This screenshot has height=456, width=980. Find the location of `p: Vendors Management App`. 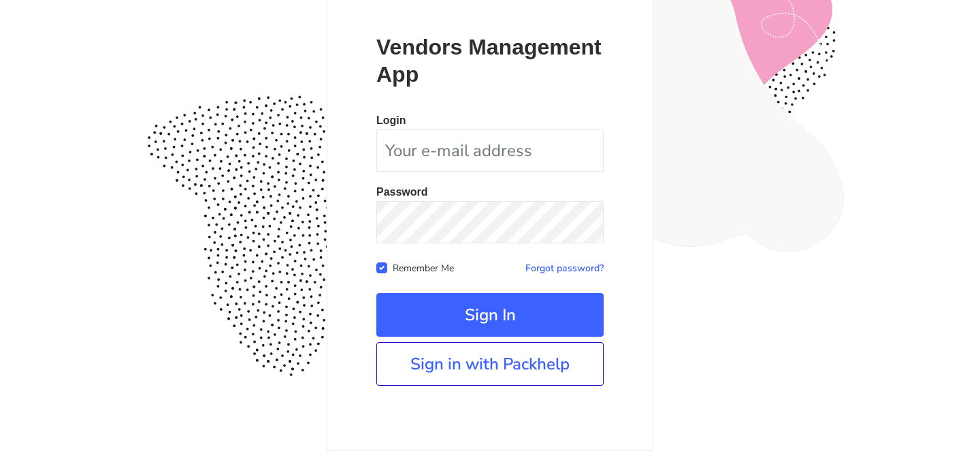

p: Vendors Management App is located at coordinates (490, 60).